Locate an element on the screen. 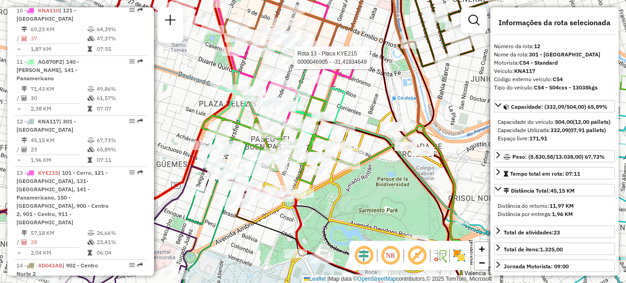 The image size is (626, 283). span: AD043AB is located at coordinates (50, 265).